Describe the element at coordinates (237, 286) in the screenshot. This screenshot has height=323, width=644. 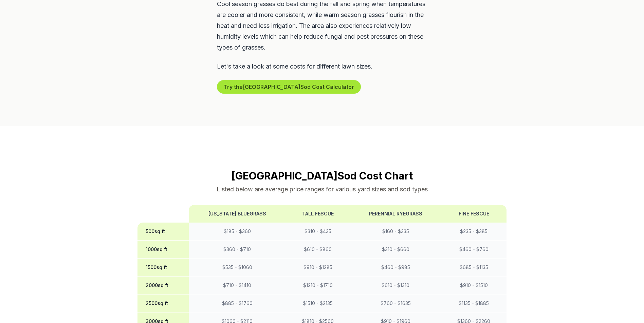
I see `td: $ 710 - $ 1410` at that location.